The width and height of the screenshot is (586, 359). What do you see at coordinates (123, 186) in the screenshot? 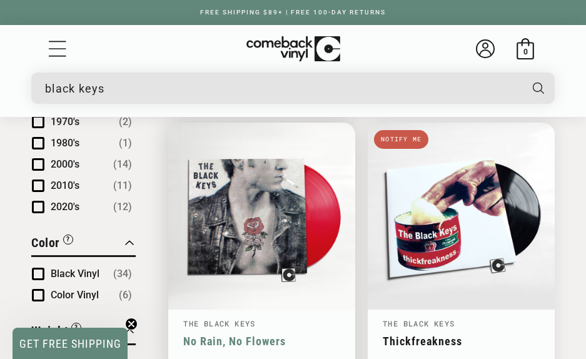
I see `span: Number of products: (11)` at bounding box center [123, 186].